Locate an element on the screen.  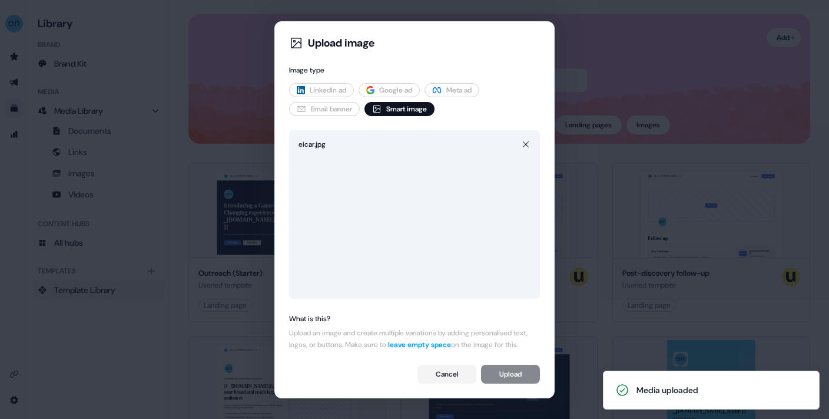
button: Google ad is located at coordinates (389, 90).